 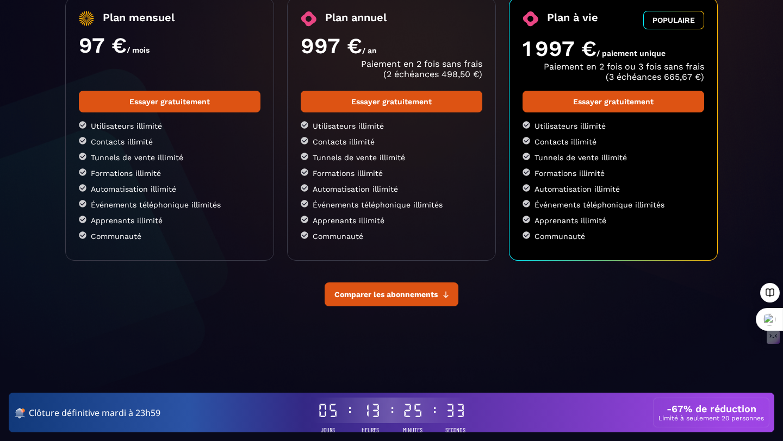 What do you see at coordinates (559, 48) in the screenshot?
I see `span: 1 997 €` at bounding box center [559, 48].